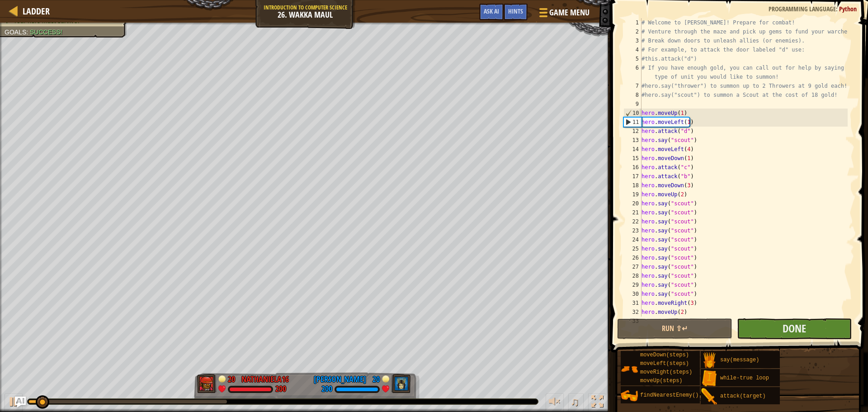  I want to click on div: 17, so click(633, 177).